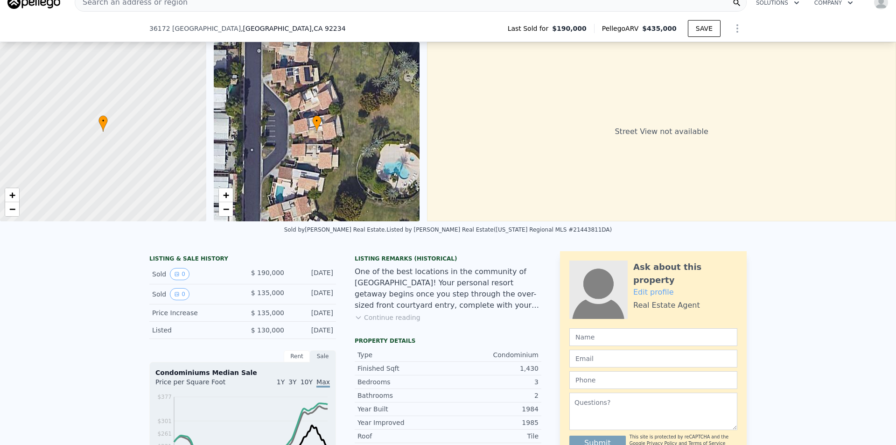 This screenshot has height=445, width=896. What do you see at coordinates (653, 292) in the screenshot?
I see `a: Edit profile` at bounding box center [653, 292].